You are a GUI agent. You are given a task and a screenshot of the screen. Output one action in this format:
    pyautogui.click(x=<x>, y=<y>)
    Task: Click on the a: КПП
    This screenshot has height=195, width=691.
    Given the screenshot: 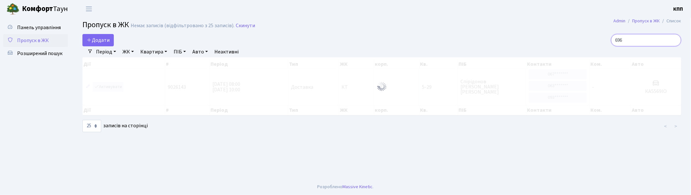 What is the action you would take?
    pyautogui.click(x=678, y=9)
    